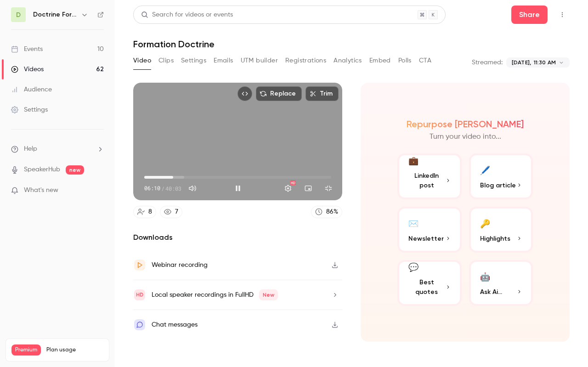 The image size is (588, 367). What do you see at coordinates (245, 93) in the screenshot?
I see `button: Embed video` at bounding box center [245, 93].